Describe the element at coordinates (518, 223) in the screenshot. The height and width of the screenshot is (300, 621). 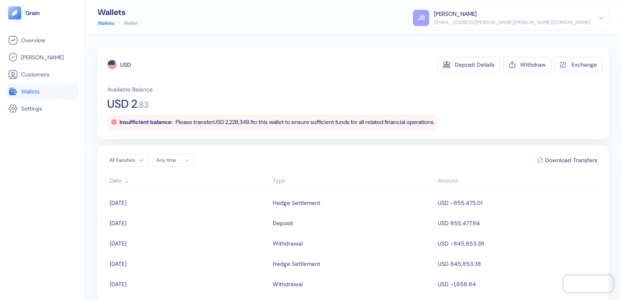
I see `td: USD 855,477.84` at that location.